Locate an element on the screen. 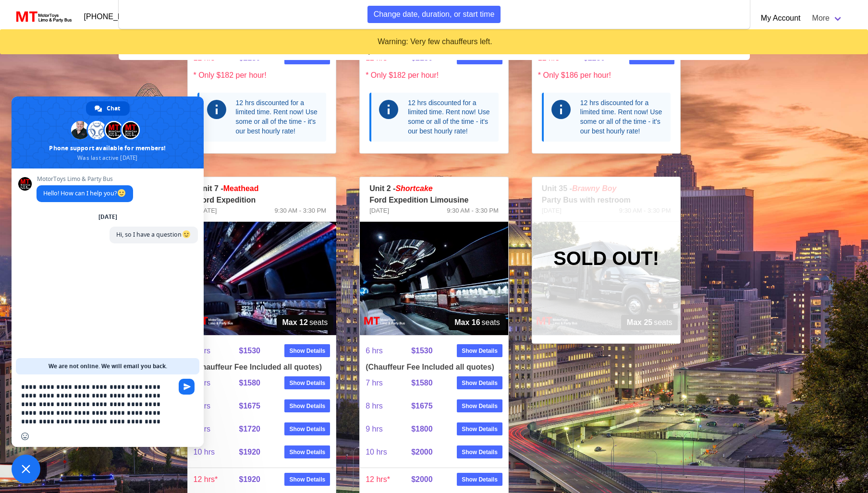  img: 07%2002.jpg is located at coordinates (262, 279).